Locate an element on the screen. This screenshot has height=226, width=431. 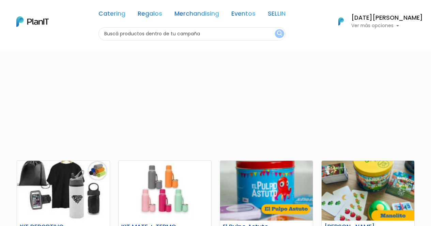
a: Regalos is located at coordinates (150, 15).